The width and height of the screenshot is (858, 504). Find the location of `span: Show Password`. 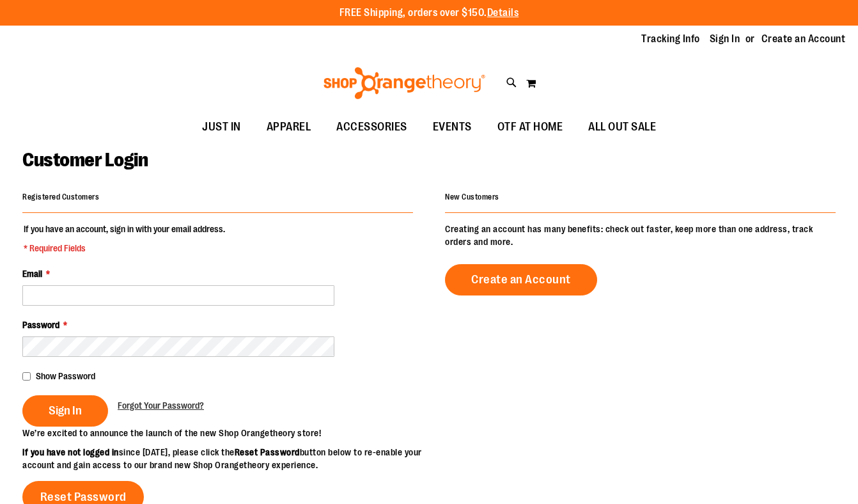

span: Show Password is located at coordinates (66, 376).